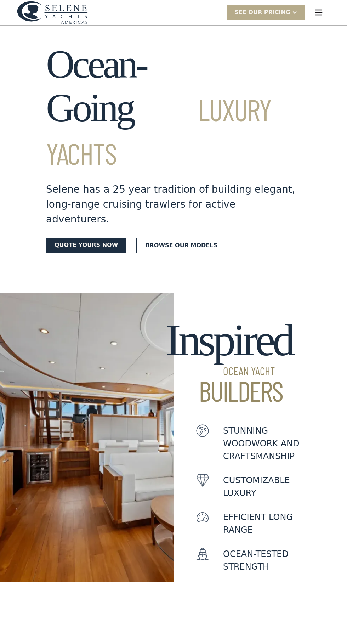 The image size is (347, 644). Describe the element at coordinates (86, 245) in the screenshot. I see `a: Quote yours now` at that location.